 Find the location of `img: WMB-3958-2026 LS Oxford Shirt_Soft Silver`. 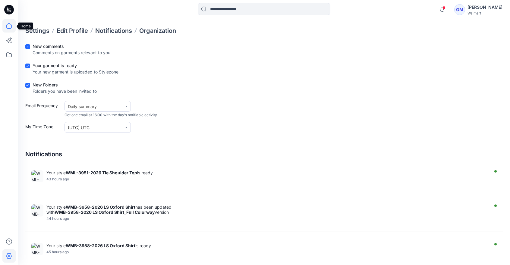

img: WMB-3958-2026 LS Oxford Shirt_Soft Silver is located at coordinates (37, 249).